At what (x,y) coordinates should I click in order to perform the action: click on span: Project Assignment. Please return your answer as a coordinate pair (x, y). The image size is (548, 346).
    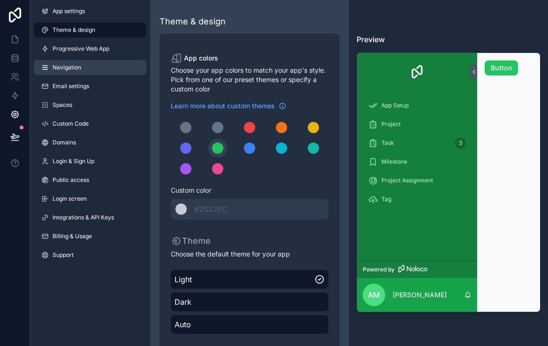
    Looking at the image, I should click on (407, 181).